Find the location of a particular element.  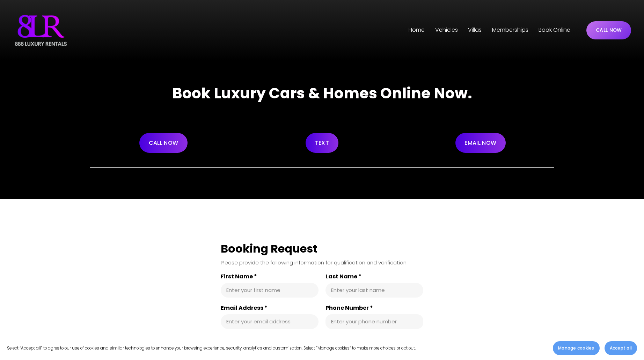

label: Email Address * is located at coordinates (270, 308).